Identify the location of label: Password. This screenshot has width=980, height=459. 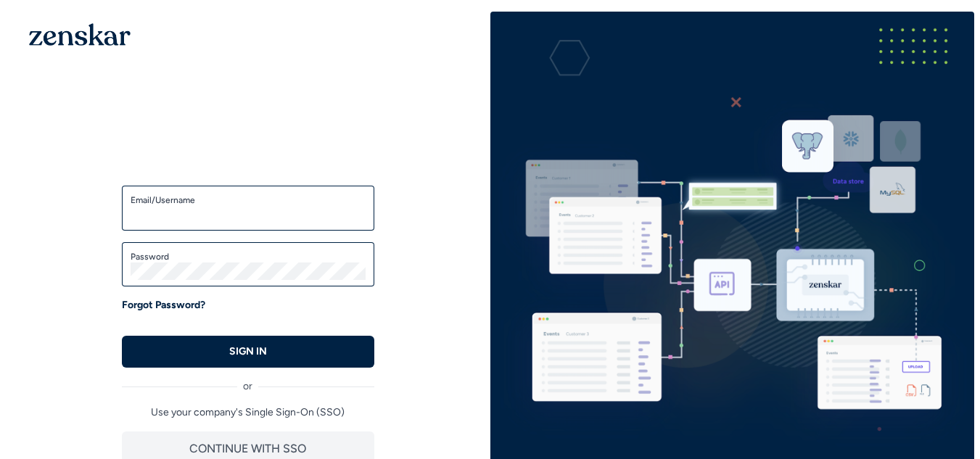
(248, 257).